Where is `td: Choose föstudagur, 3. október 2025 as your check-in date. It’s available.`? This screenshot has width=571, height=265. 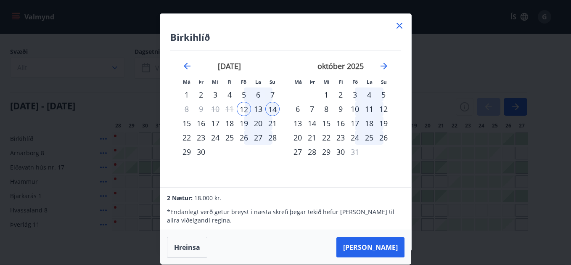
td: Choose föstudagur, 3. október 2025 as your check-in date. It’s available. is located at coordinates (355, 95).